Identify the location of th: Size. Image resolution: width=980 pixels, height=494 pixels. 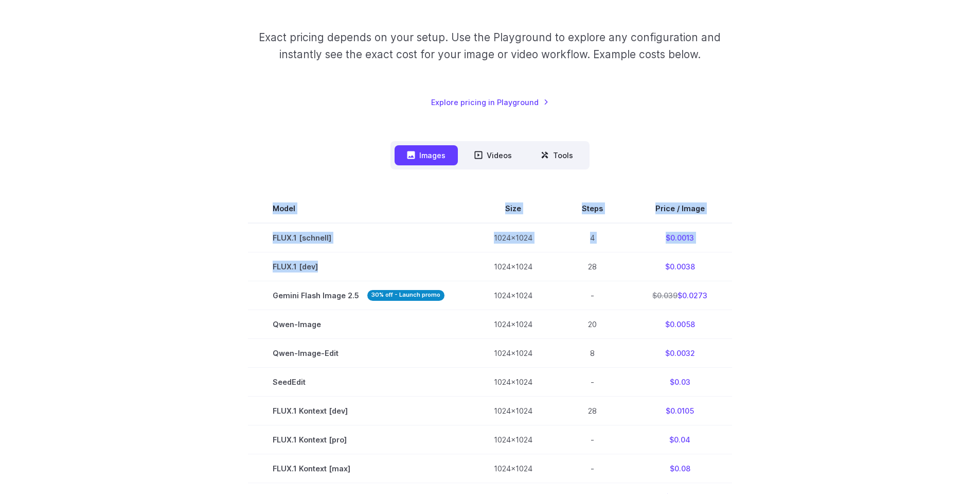
(513, 209).